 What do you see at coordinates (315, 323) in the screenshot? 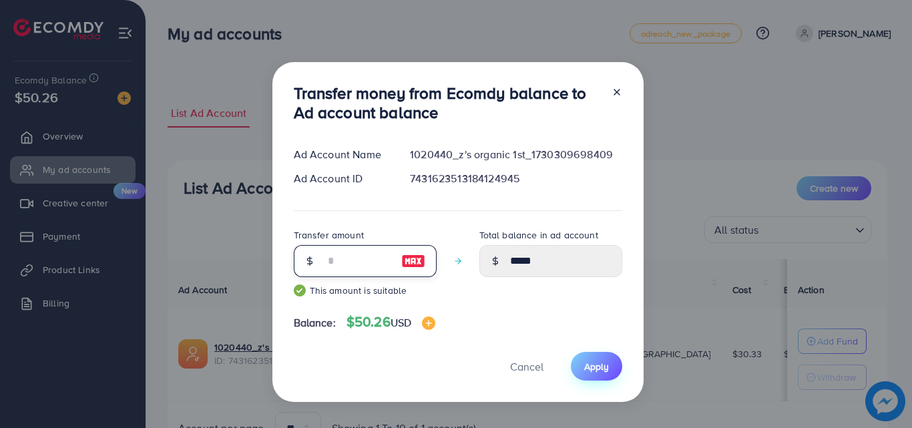
I see `span: Balance:` at bounding box center [315, 323].